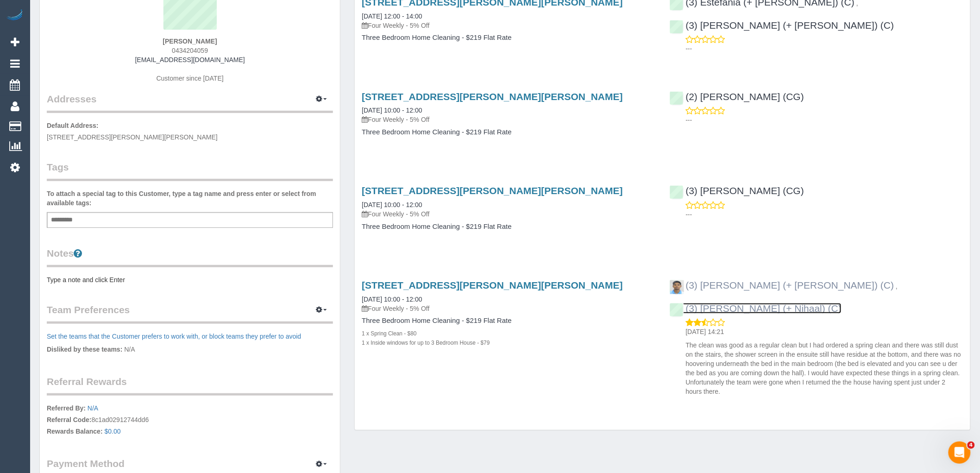  Describe the element at coordinates (190, 313) in the screenshot. I see `legend: Team Preferences` at that location.